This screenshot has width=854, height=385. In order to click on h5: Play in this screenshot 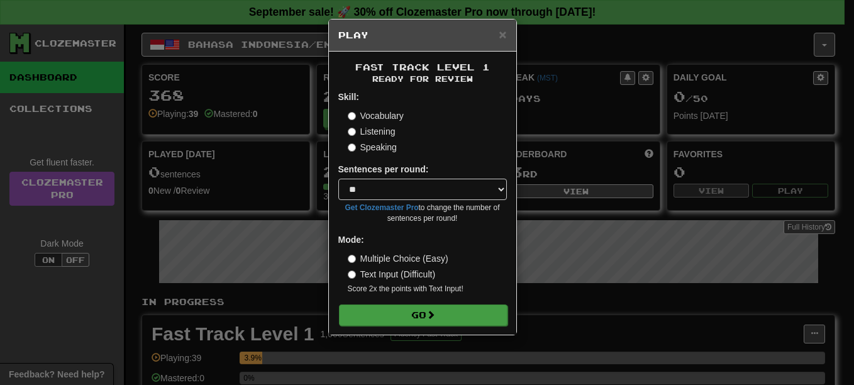, I will do `click(423, 35)`.